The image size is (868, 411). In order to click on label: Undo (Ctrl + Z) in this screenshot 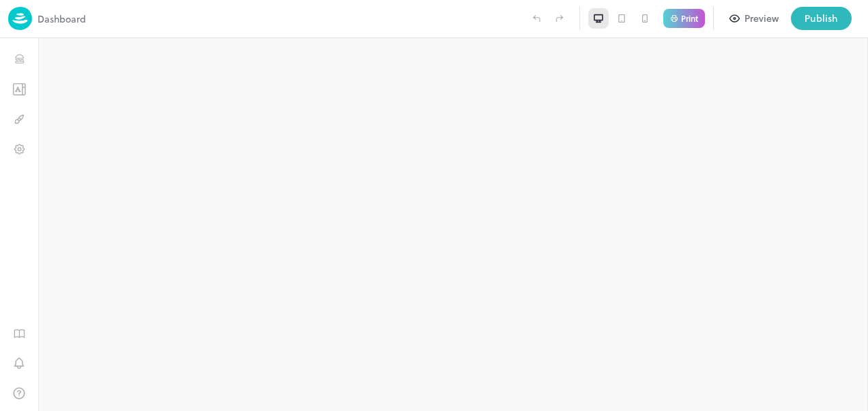, I will do `click(536, 18)`.